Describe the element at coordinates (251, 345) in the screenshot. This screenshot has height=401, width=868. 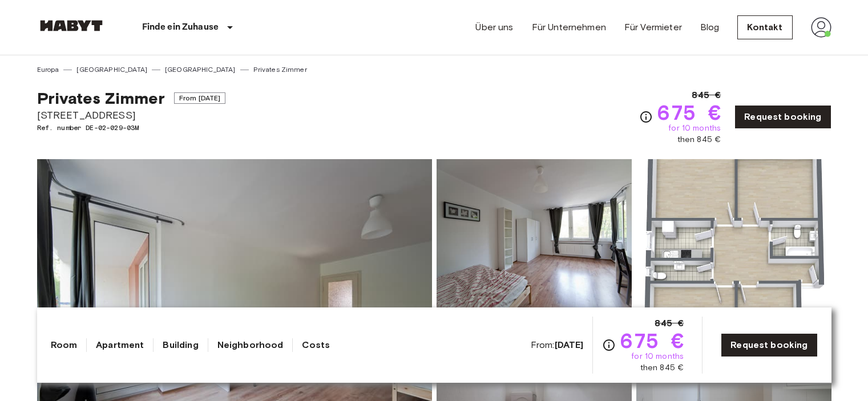
I see `a: Neighborhood` at that location.